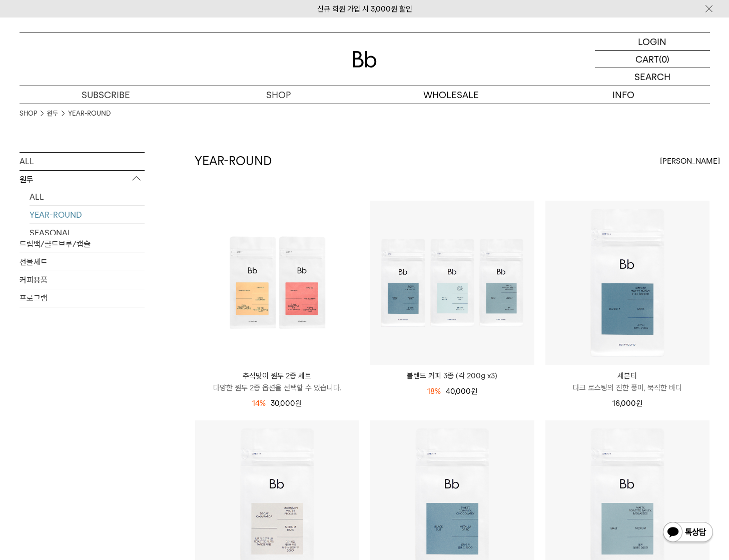  I want to click on a: 신규 회원 가입 시 3,000원 할인, so click(365, 9).